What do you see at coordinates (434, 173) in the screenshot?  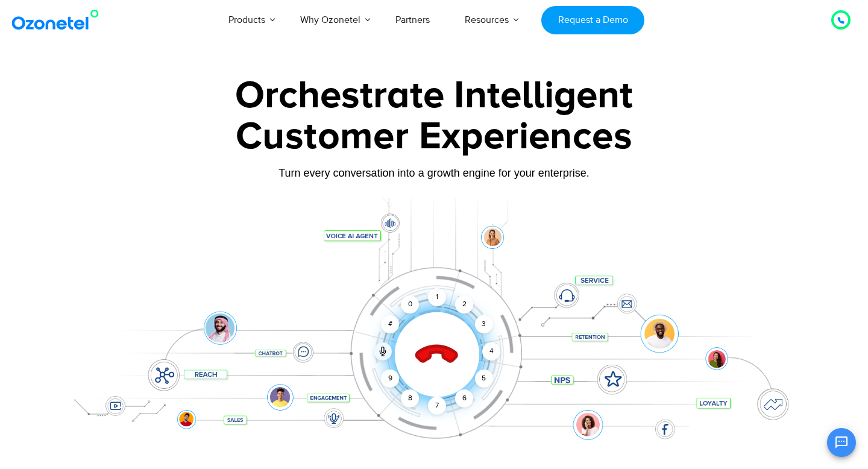 I see `div: Turn every conversation into a growth engine for your enterprise.` at bounding box center [434, 173].